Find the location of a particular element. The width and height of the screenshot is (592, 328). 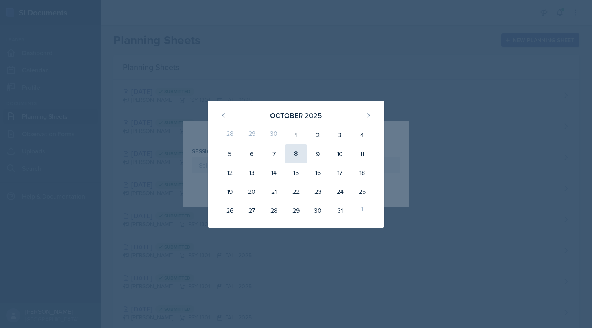

div: 9 is located at coordinates (318, 154).